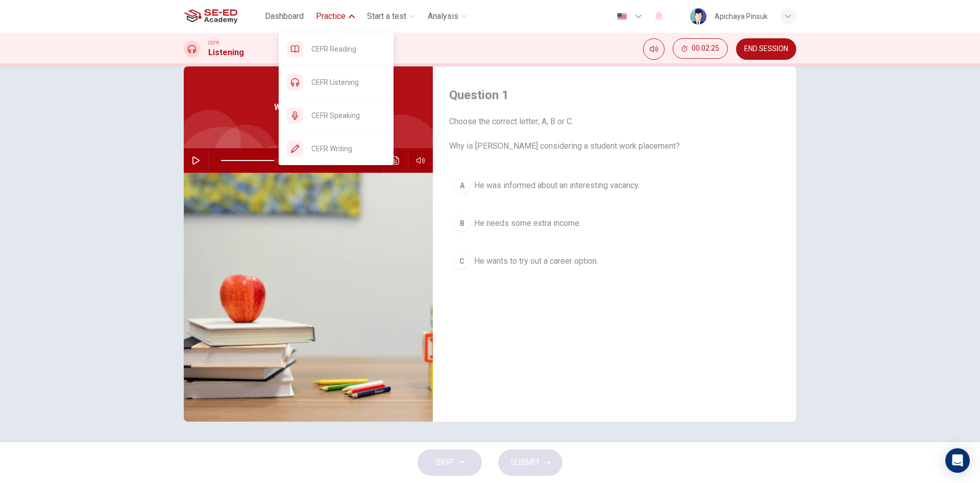  Describe the element at coordinates (701, 49) in the screenshot. I see `div: Hide` at that location.